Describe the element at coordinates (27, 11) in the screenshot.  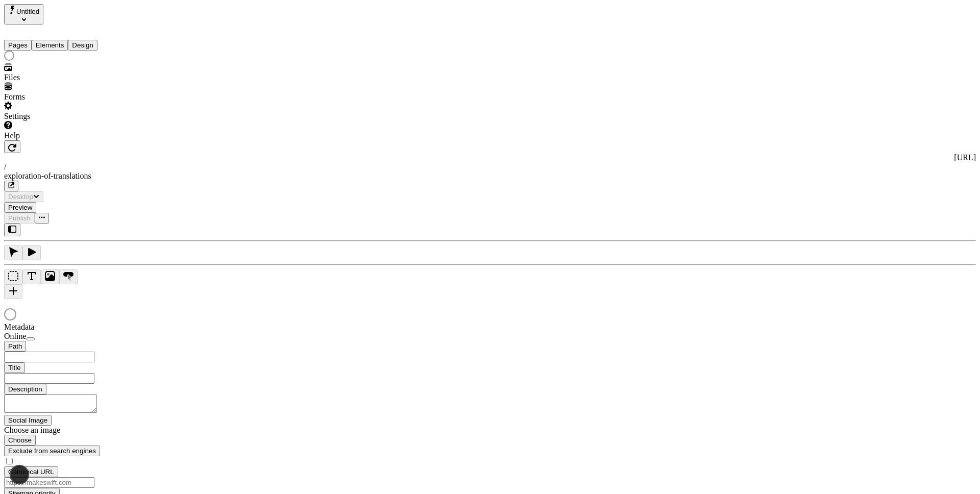
I see `span: Untitled` at that location.